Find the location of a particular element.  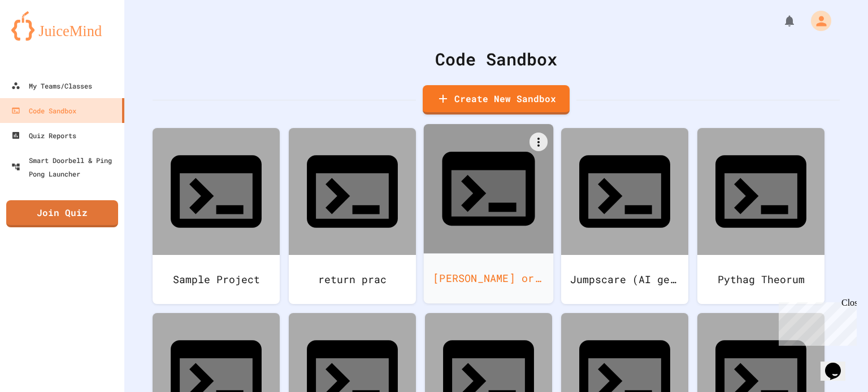

div: Chat with us now!Close is located at coordinates (41, 38).